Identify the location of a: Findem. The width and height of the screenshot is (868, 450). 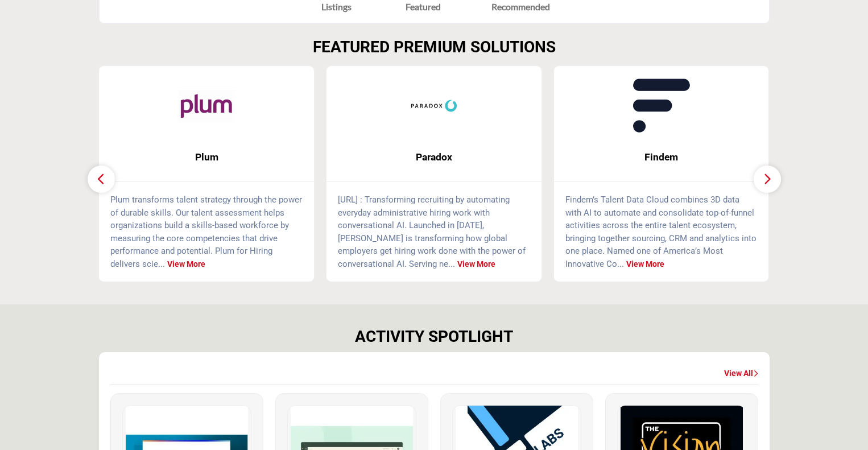
(661, 157).